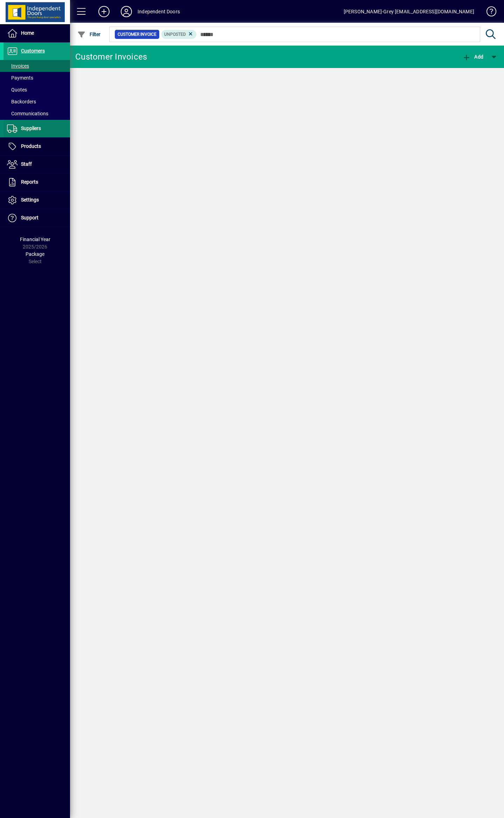 This screenshot has height=818, width=504. What do you see at coordinates (37, 147) in the screenshot?
I see `a: Products` at bounding box center [37, 147].